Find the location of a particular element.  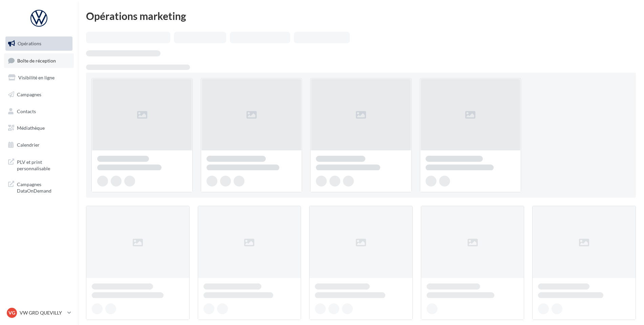

a: VG VW GRD QUEVILLY is located at coordinates (39, 313).